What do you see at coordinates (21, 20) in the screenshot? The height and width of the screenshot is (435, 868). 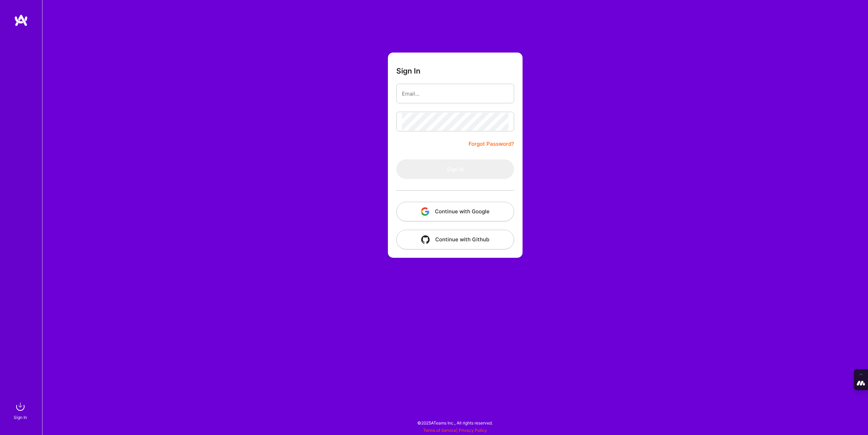 I see `img: logo` at bounding box center [21, 20].